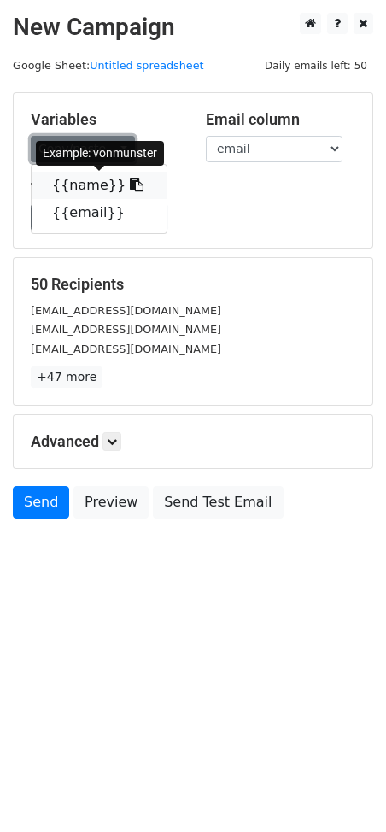 The width and height of the screenshot is (386, 832). I want to click on a: {{email}}, so click(99, 213).